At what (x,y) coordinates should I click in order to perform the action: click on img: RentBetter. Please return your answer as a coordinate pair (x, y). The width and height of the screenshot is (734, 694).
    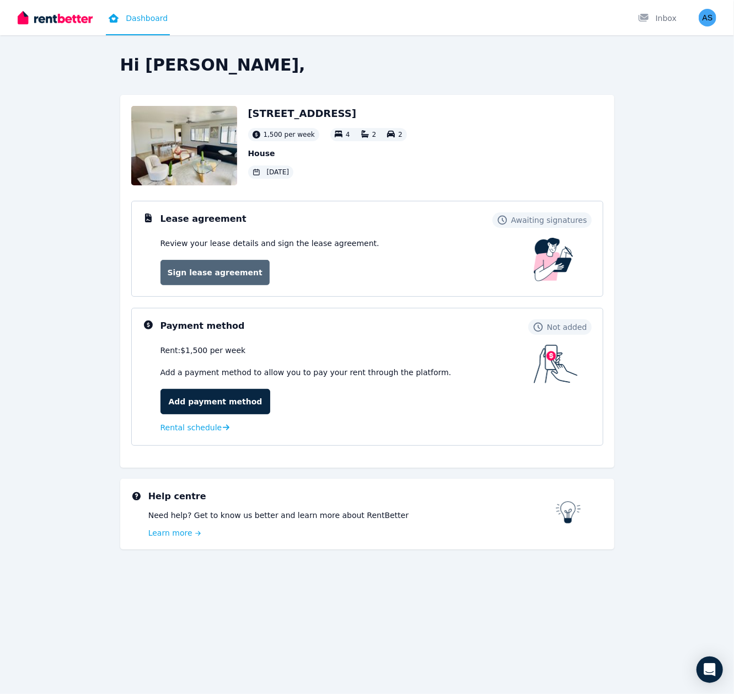
    Looking at the image, I should click on (55, 18).